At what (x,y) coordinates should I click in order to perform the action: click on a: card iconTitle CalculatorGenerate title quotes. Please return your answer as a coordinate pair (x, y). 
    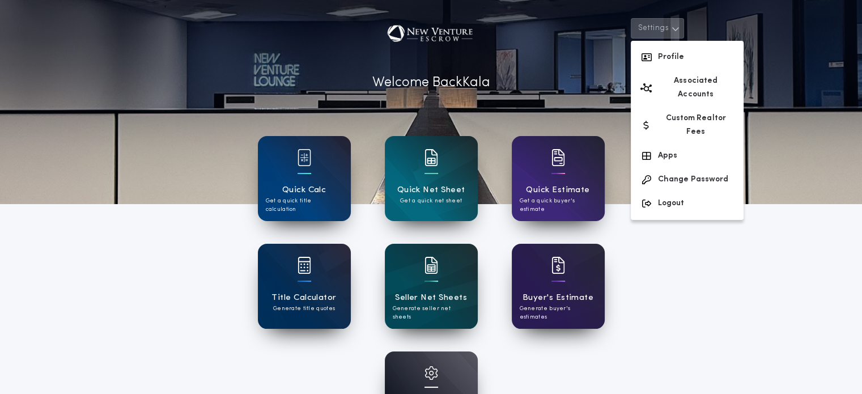
    Looking at the image, I should click on (304, 286).